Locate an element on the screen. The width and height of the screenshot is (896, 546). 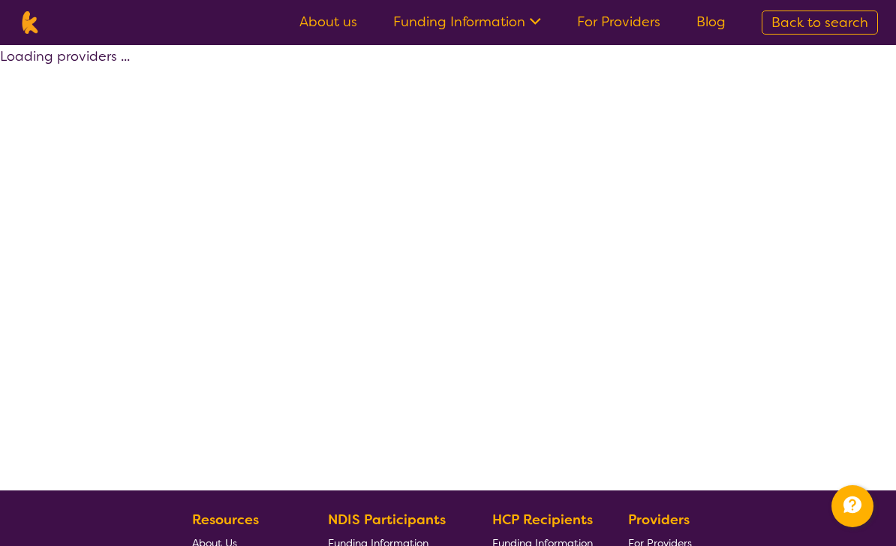
b: HCP Recipients is located at coordinates (543, 519).